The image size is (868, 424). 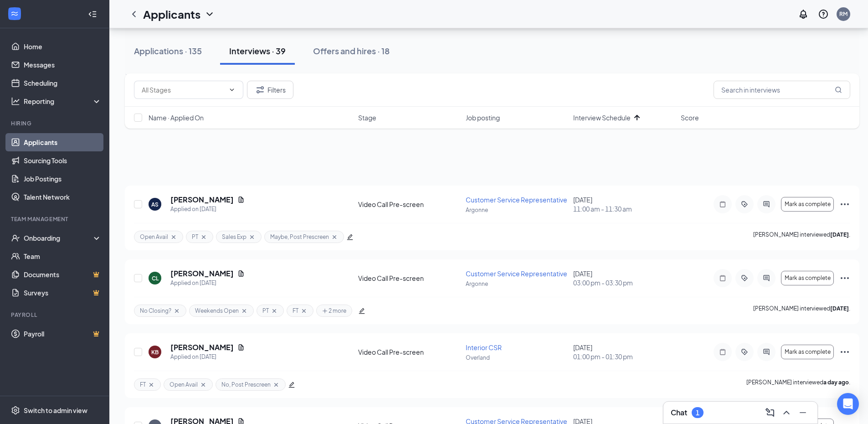 I want to click on span: 01:00 pm - 01:30 pm, so click(x=624, y=356).